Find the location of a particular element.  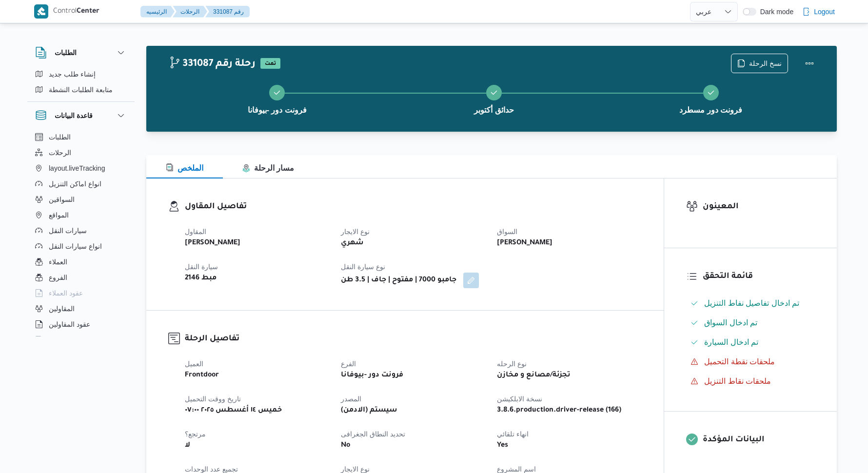

span: الملخص is located at coordinates (184, 168).